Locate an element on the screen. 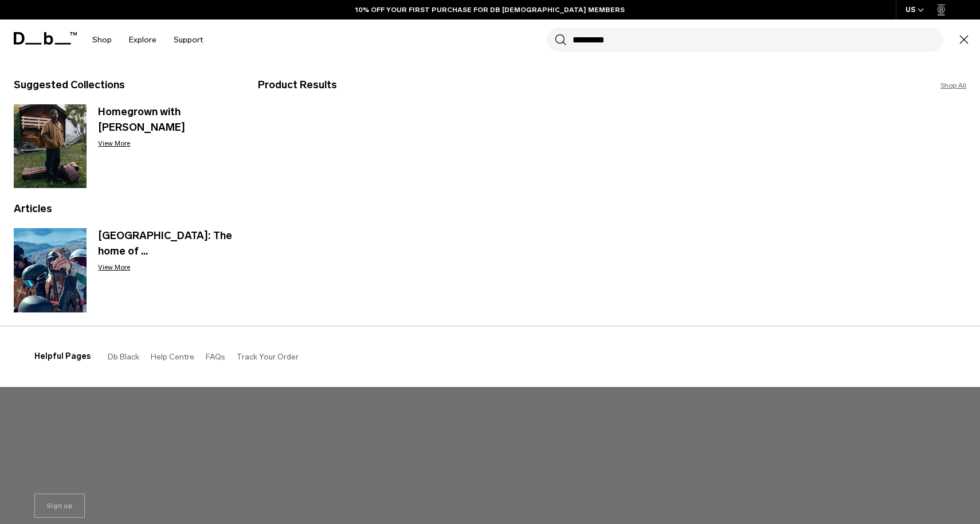 The width and height of the screenshot is (980, 524). img: Homegrown with Lu is located at coordinates (50, 146).